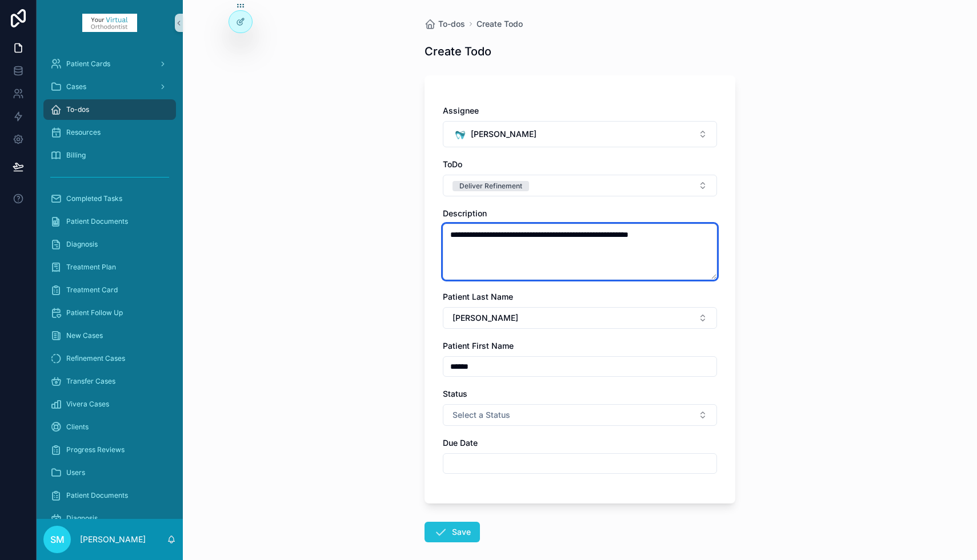 Image resolution: width=977 pixels, height=560 pixels. What do you see at coordinates (481, 415) in the screenshot?
I see `span: Select a Status` at bounding box center [481, 415].